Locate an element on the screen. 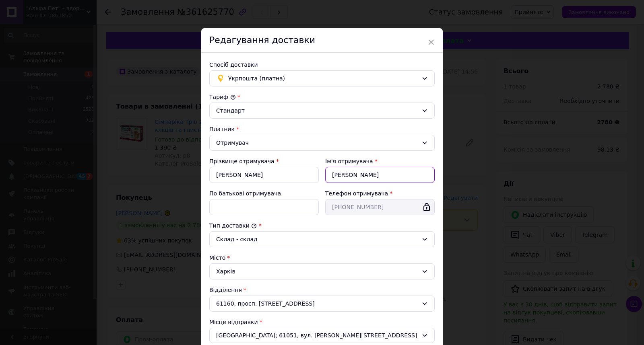 The image size is (644, 345). label: Ім'я отримувача is located at coordinates (349, 162).